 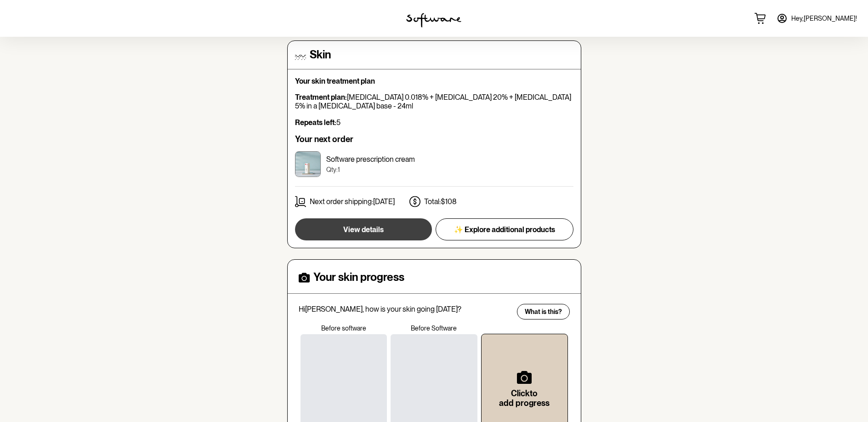 I want to click on strong: Repeats left:, so click(x=315, y=122).